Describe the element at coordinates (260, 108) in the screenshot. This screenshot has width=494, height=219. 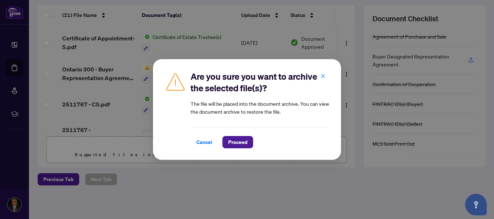
I see `article: The file will be placed into the document archive. You can view the document archive to restore t...` at that location.